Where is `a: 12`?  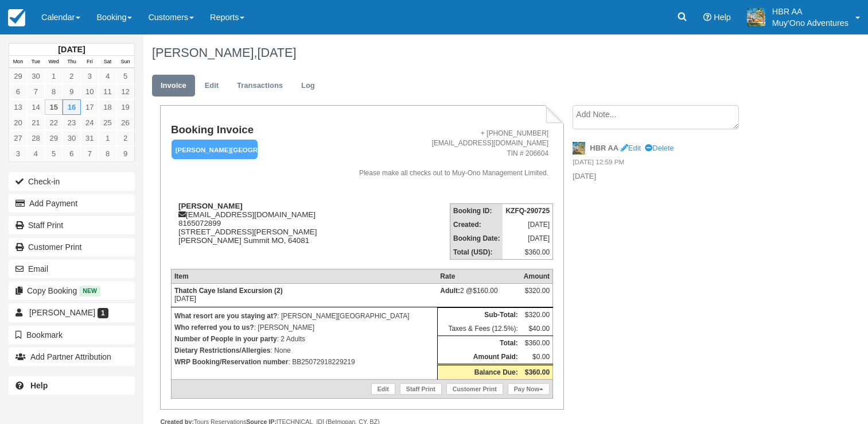
a: 12 is located at coordinates (125, 91).